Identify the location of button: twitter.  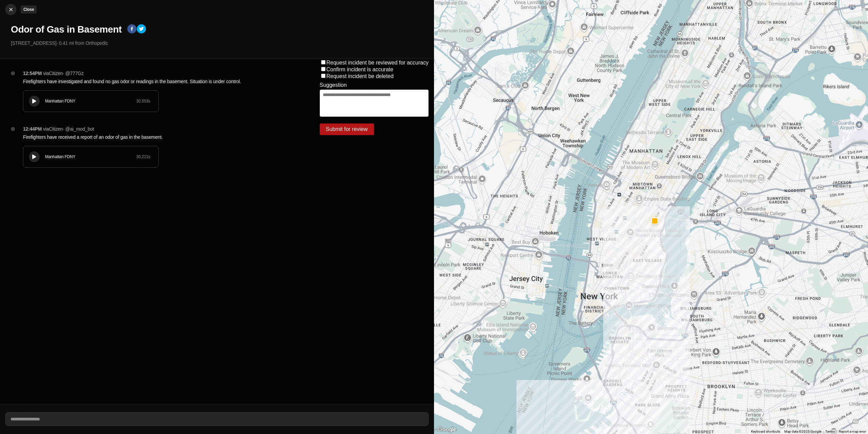
(141, 29).